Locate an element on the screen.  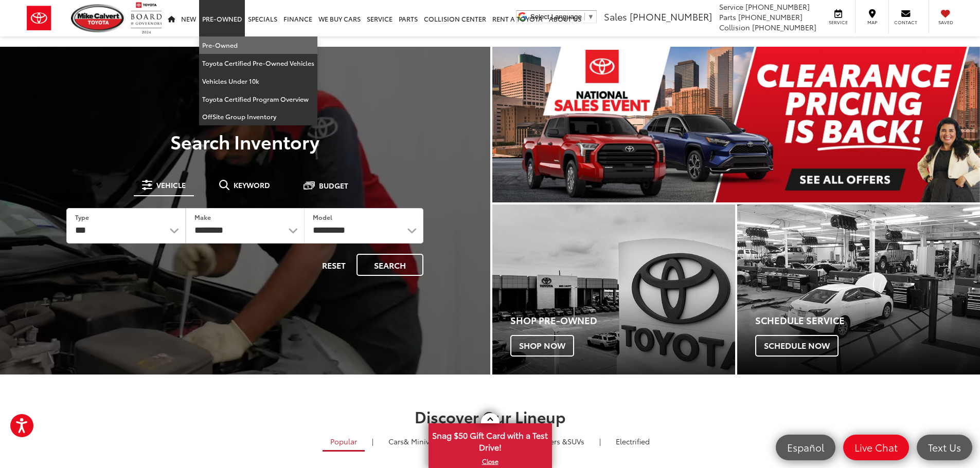
span: Español is located at coordinates (805, 447).